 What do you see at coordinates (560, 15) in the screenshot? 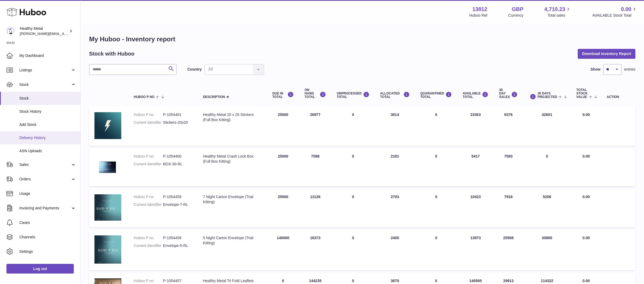
I see `span: Total sales` at bounding box center [560, 15].